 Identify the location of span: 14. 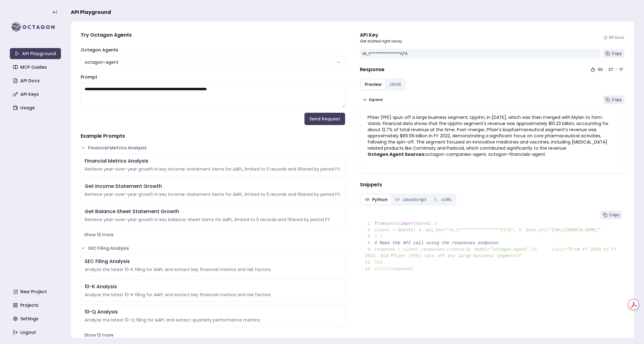
(370, 269).